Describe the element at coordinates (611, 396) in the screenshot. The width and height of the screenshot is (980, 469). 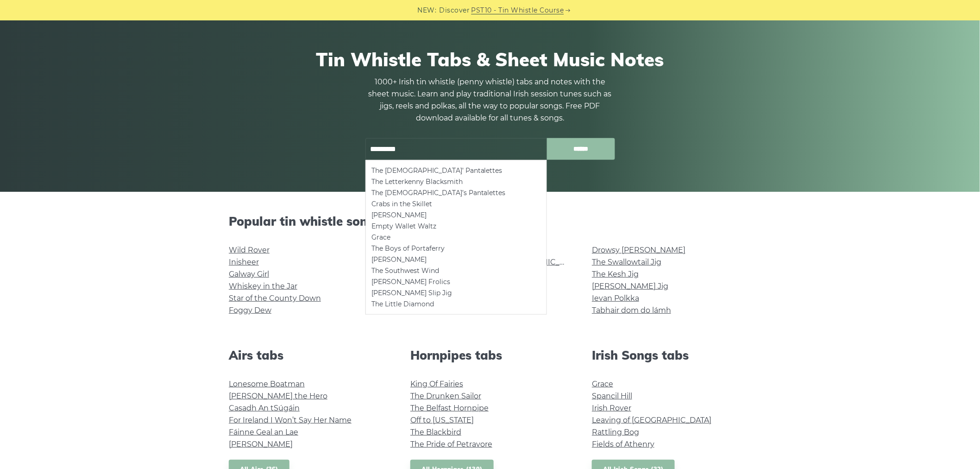
I see `a: Spancil Hill` at that location.